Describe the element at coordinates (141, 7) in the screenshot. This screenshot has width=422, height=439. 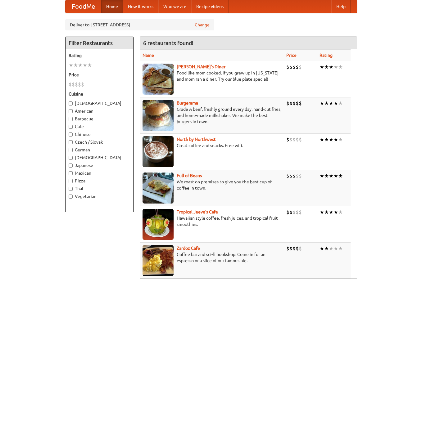
I see `a: How it works` at that location.